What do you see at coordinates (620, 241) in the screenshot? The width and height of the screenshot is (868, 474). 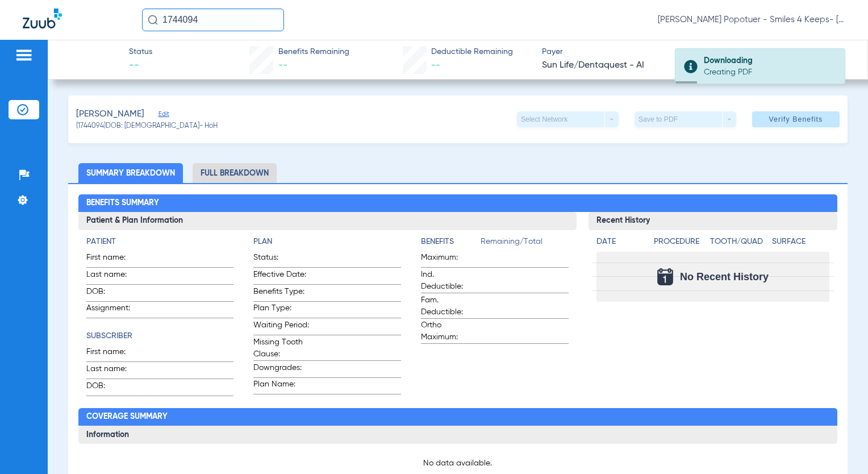 I see `h4: Date` at bounding box center [620, 241].